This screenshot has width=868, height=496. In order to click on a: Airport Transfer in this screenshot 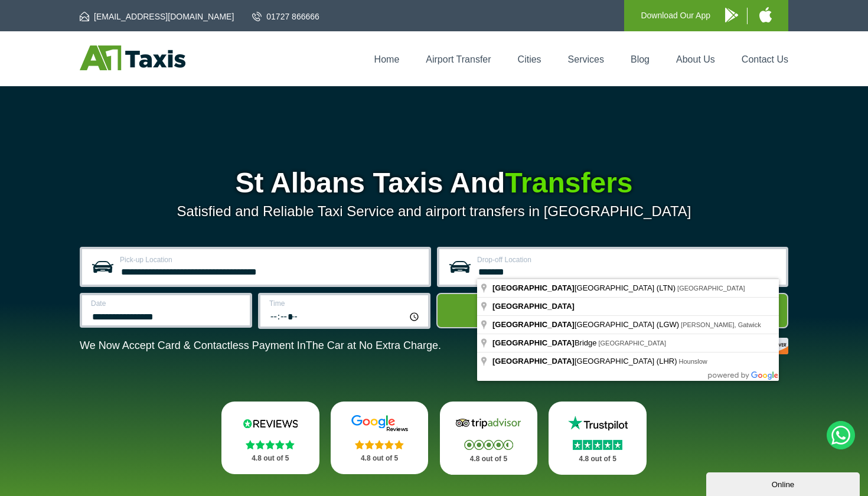, I will do `click(458, 59)`.